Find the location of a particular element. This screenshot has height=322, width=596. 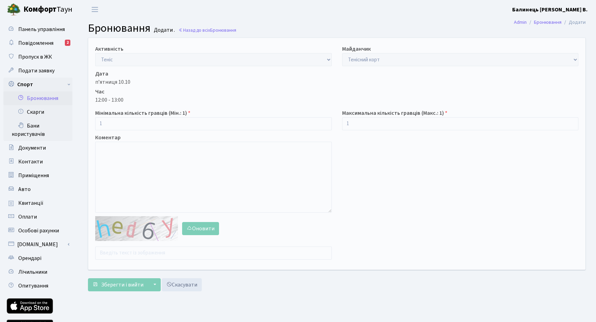

a: Лічильники is located at coordinates (38, 272).